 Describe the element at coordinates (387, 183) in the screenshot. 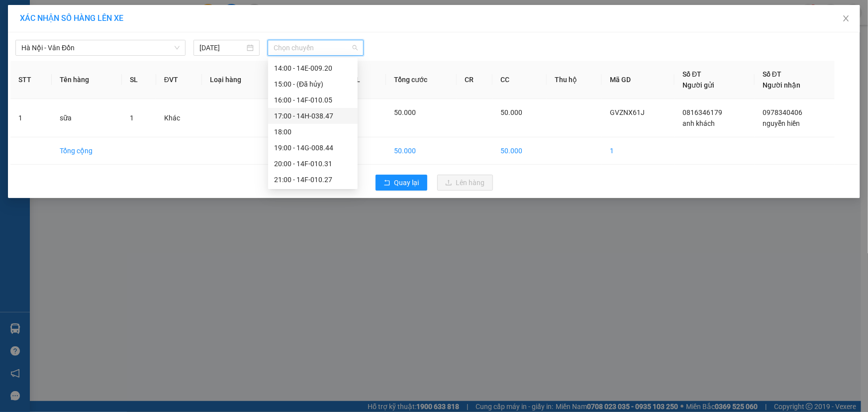

I see `span: rollback` at that location.